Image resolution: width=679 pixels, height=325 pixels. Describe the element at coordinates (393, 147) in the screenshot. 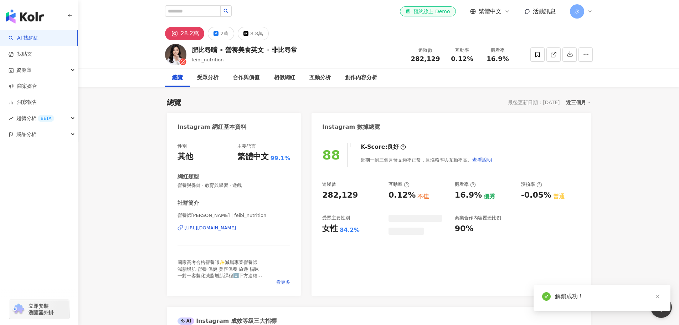

I see `div: 良好` at that location.